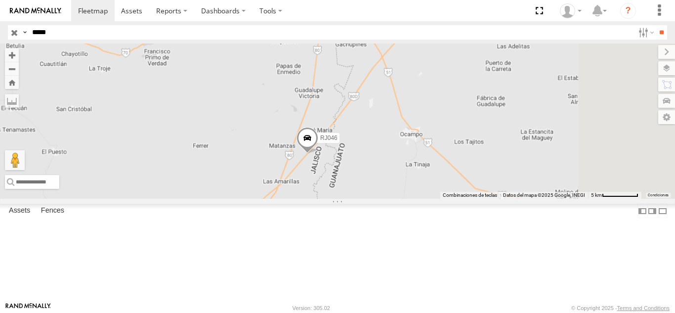 The image size is (675, 313). What do you see at coordinates (571, 11) in the screenshot?
I see `div: Taylete Medina` at bounding box center [571, 11].